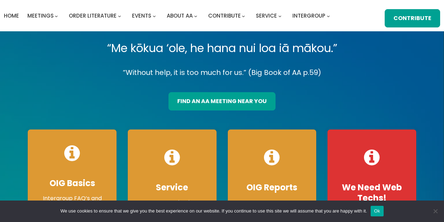 The height and width of the screenshot is (222, 444). I want to click on span: Meetings, so click(40, 15).